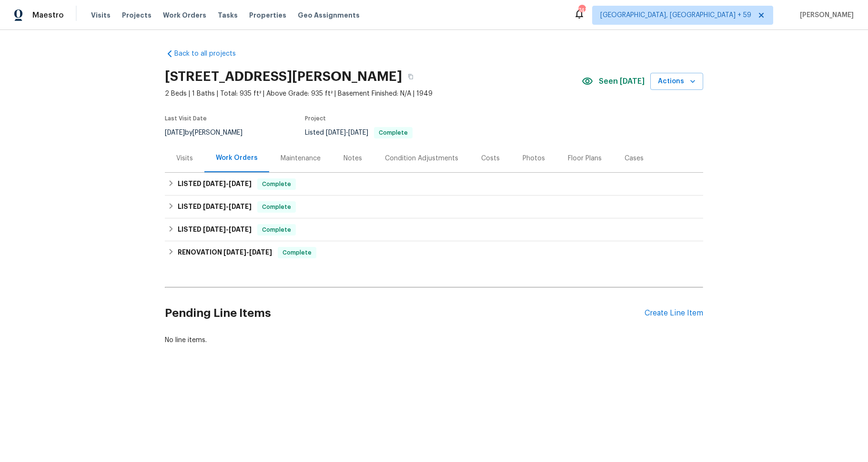 This screenshot has width=868, height=462. What do you see at coordinates (434, 340) in the screenshot?
I see `div: No line items.` at bounding box center [434, 340].